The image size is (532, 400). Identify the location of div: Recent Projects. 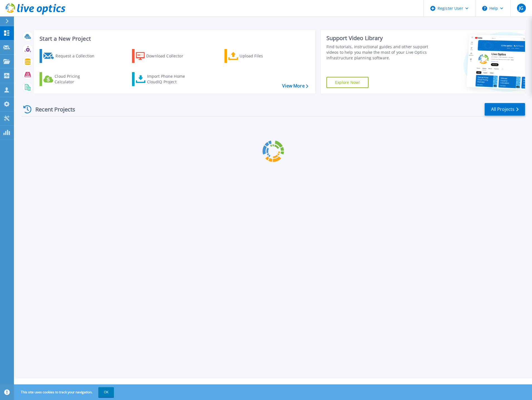
(52, 109).